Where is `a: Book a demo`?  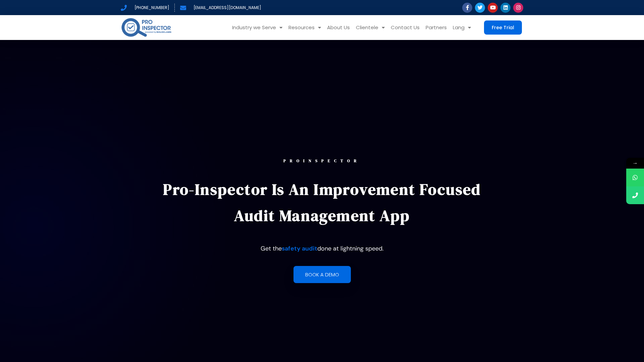
a: Book a demo is located at coordinates (322, 274).